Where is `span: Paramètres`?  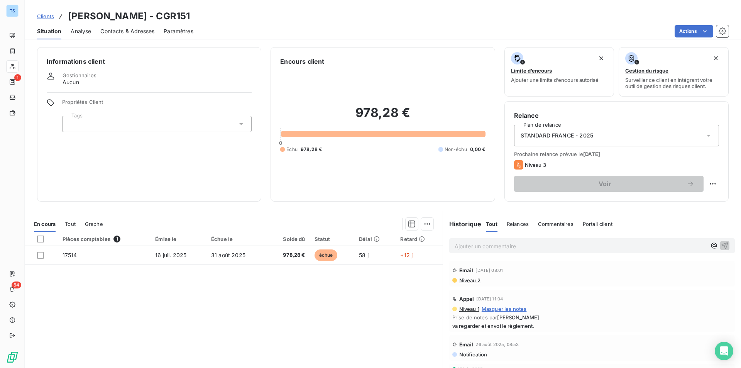 span: Paramètres is located at coordinates (178, 31).